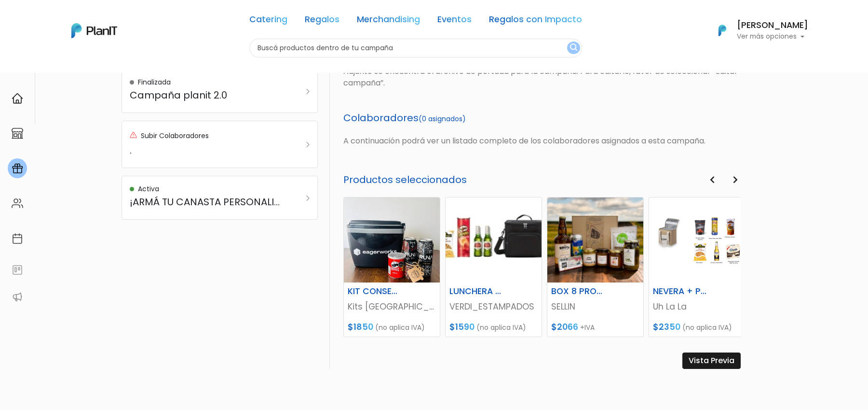 The height and width of the screenshot is (410, 868). I want to click on a: Activa ¡ARMÁ TU CANASTA PERSONALIZADA!, so click(220, 198).